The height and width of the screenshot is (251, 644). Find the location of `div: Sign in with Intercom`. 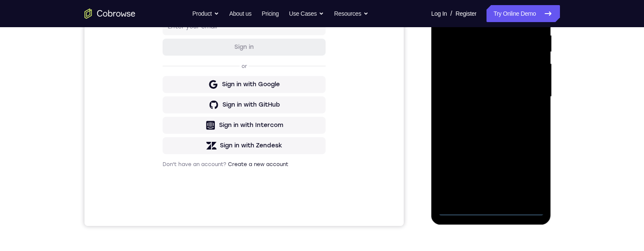

div: Sign in with Intercom is located at coordinates (166, 184).